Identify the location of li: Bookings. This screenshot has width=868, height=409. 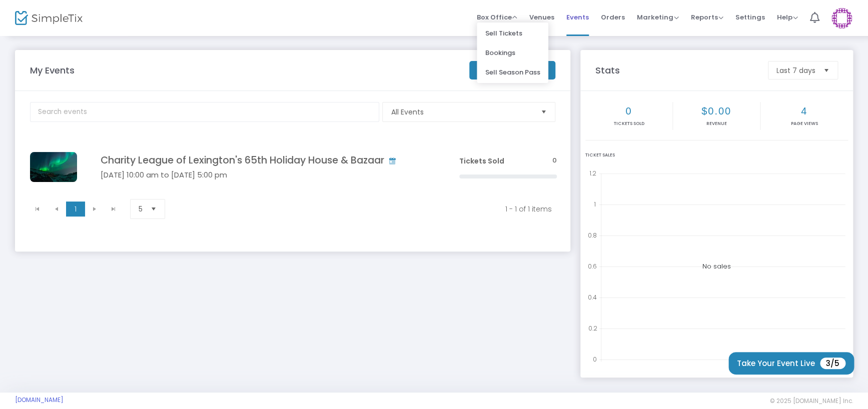
(512, 53).